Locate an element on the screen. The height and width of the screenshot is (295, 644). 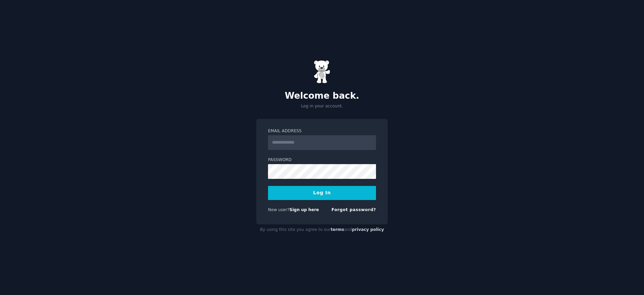
p: Log in your account. is located at coordinates (322, 106).